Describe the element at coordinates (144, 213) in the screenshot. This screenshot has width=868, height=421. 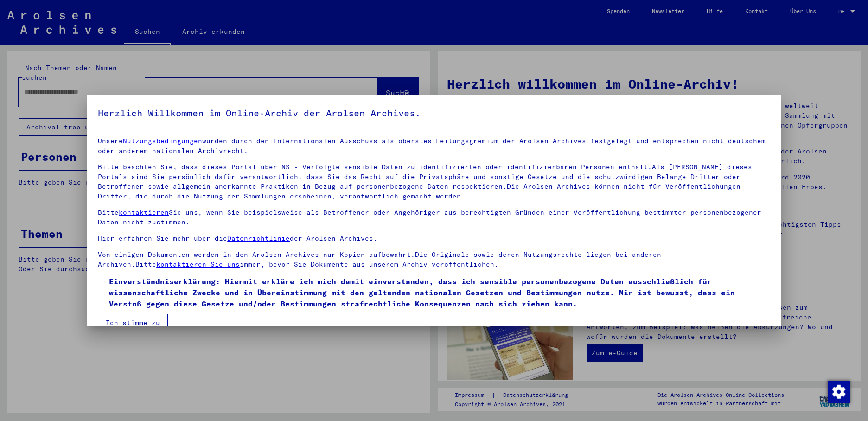
I see `a: kontaktieren` at that location.